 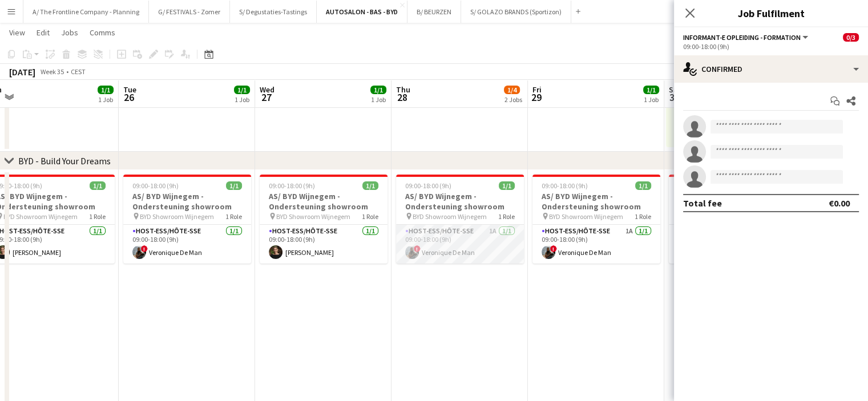 I want to click on span: Thu, so click(x=403, y=90).